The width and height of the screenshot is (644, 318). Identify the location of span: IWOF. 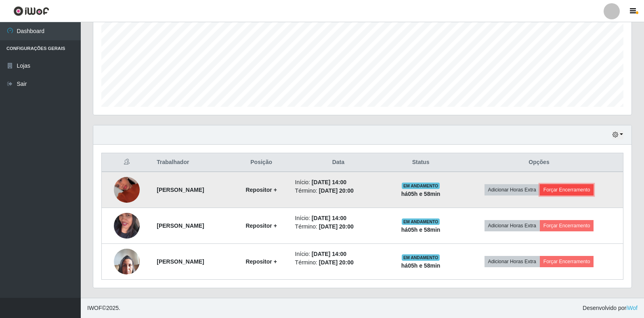
(94, 308).